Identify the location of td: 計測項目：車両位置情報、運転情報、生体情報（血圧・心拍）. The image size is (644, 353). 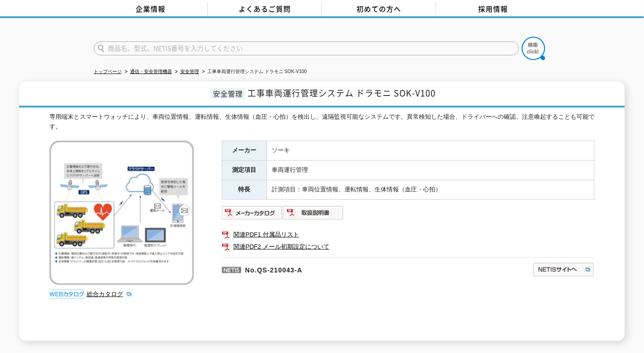
(431, 190).